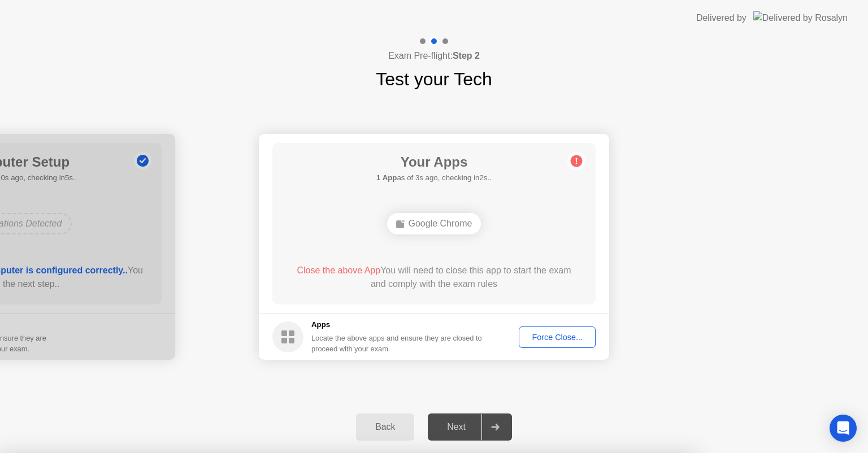  What do you see at coordinates (386, 177) in the screenshot?
I see `b: 1 App` at bounding box center [386, 177].